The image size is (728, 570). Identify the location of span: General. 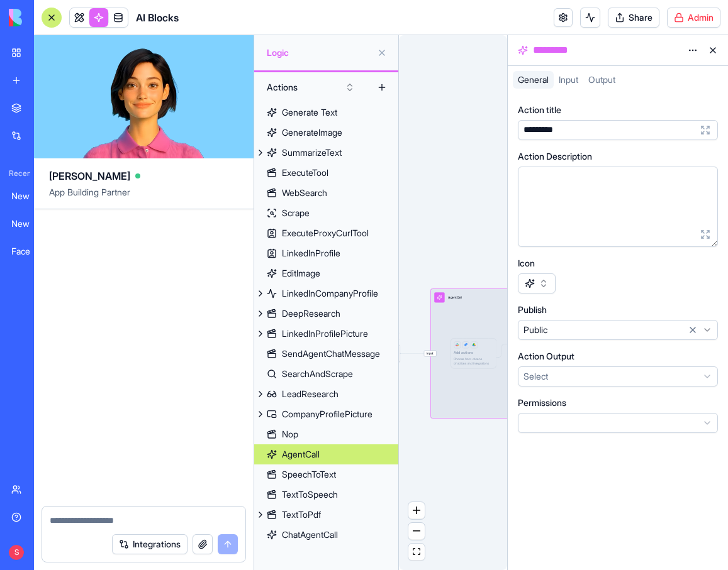
(533, 79).